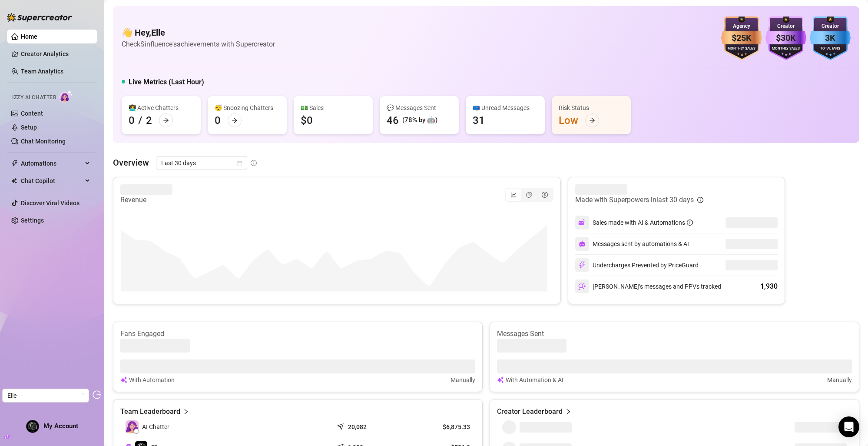  What do you see at coordinates (156, 427) in the screenshot?
I see `span: AI Chatter` at bounding box center [156, 427].